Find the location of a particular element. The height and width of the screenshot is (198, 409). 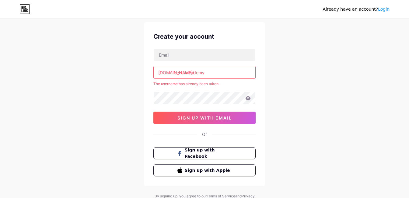

span: sign up with email is located at coordinates (204, 118).